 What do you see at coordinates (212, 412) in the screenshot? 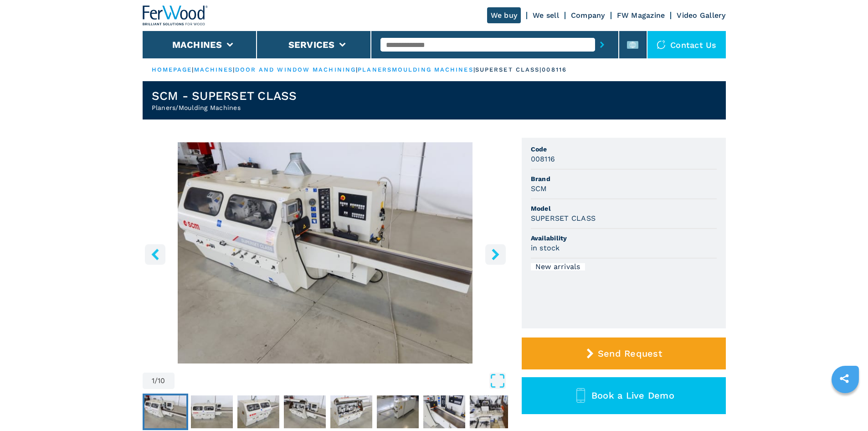
I see `button: Go to Slide 2` at bounding box center [212, 412].